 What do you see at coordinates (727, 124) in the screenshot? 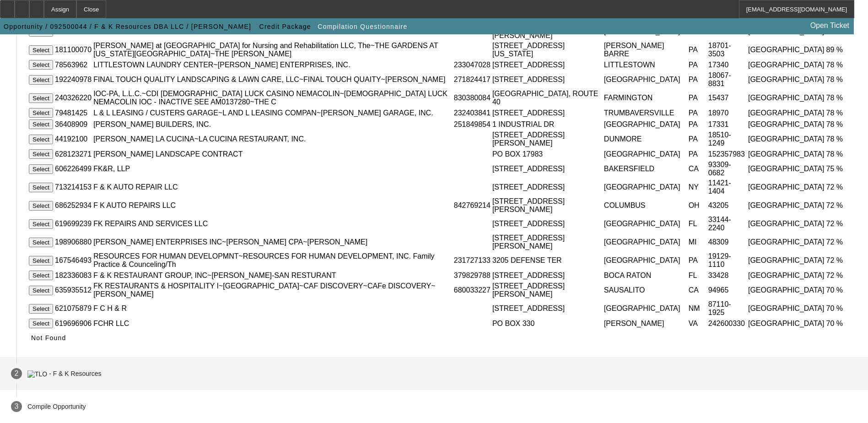
I see `td: 17331` at bounding box center [727, 124].